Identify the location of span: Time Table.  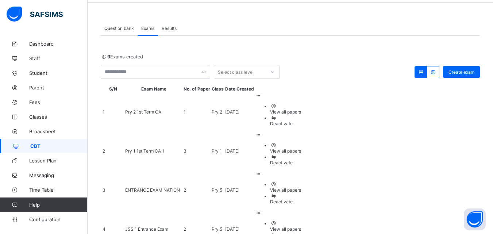
(58, 190).